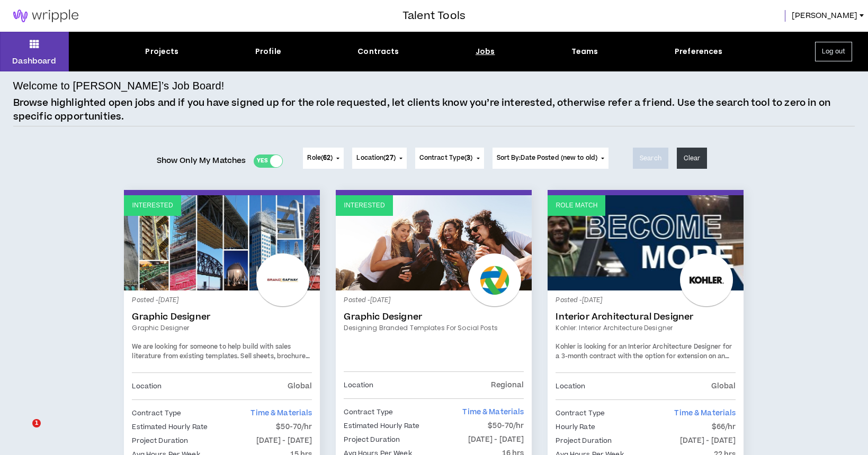 This screenshot has height=455, width=868. I want to click on p: $66/hr, so click(724, 427).